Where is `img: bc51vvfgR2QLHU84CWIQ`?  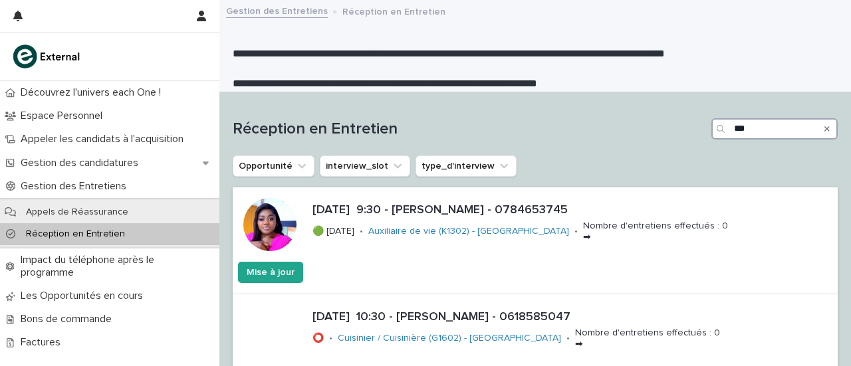
img: bc51vvfgR2QLHU84CWIQ is located at coordinates (47, 57).